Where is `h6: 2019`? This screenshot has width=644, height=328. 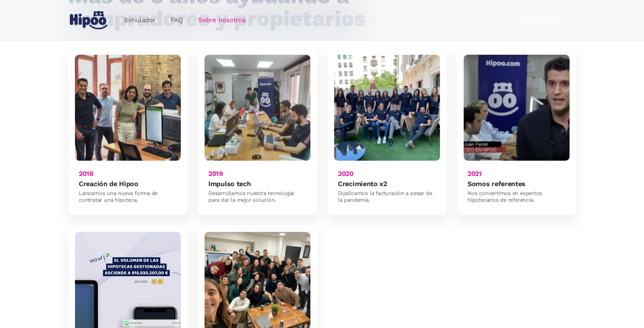
h6: 2019 is located at coordinates (216, 174).